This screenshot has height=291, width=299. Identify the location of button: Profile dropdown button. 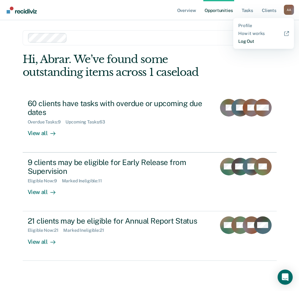
(289, 10).